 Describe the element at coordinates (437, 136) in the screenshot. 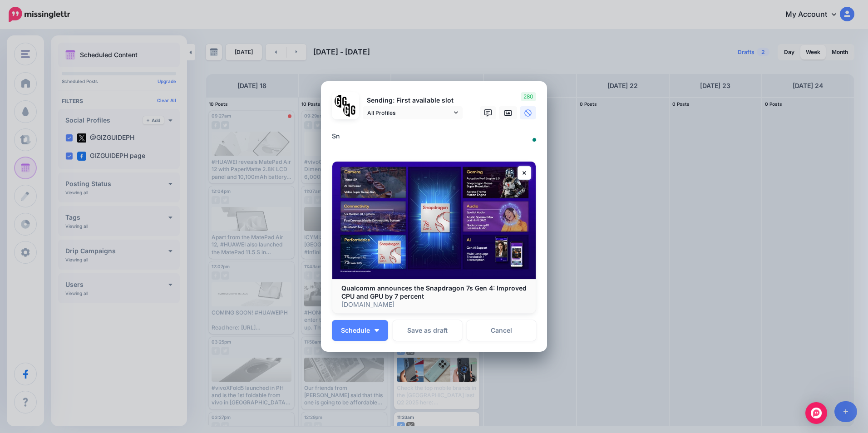

I see `div: Sn` at that location.